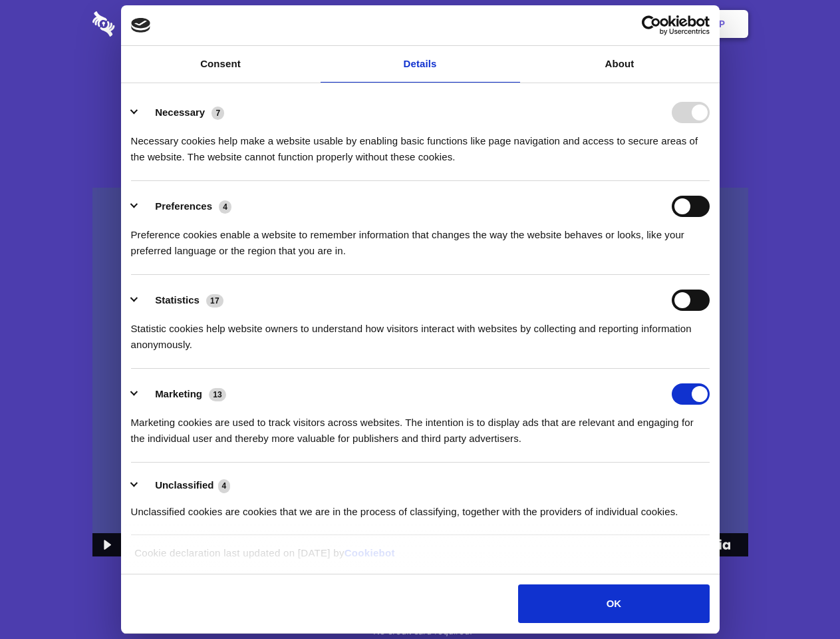 The image size is (840, 639). Describe the element at coordinates (215, 301) in the screenshot. I see `span: 17` at that location.